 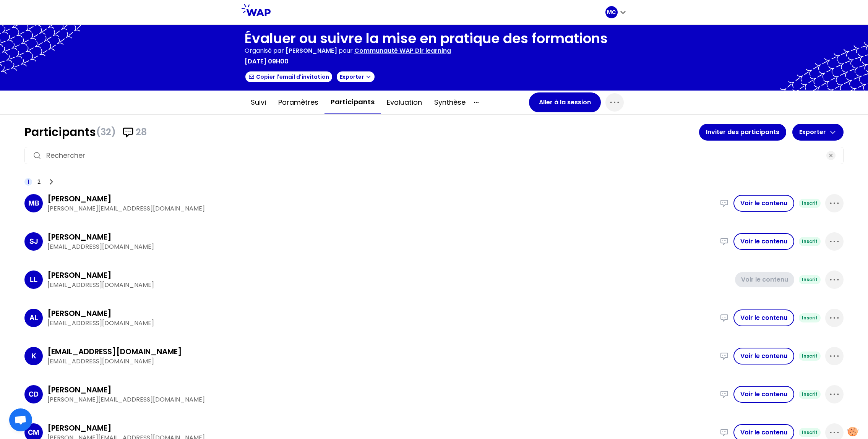 I want to click on div: Ouvrir le chat, so click(x=21, y=420).